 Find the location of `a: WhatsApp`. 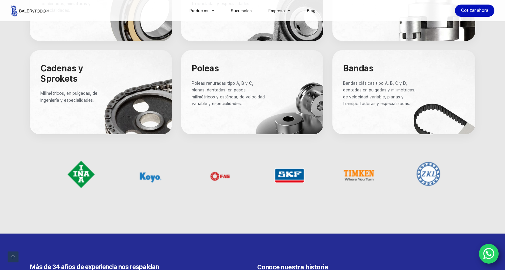

a: WhatsApp is located at coordinates (489, 254).